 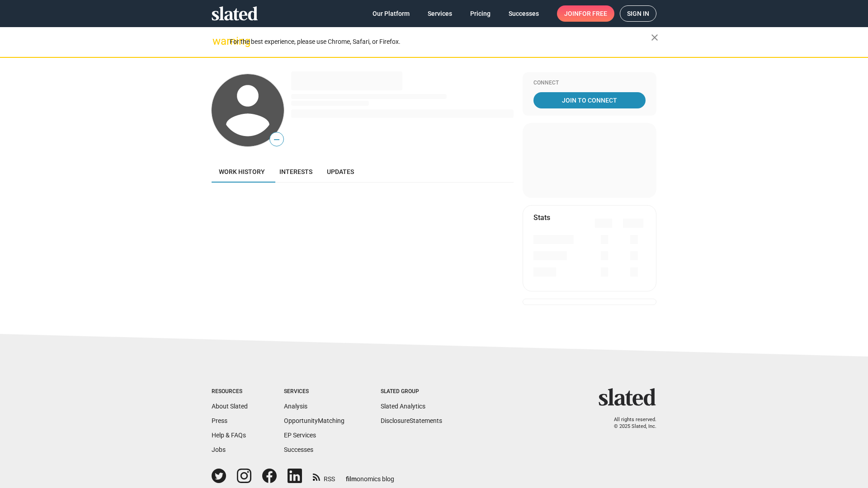 What do you see at coordinates (403, 407) in the screenshot?
I see `a: Slated Analytics` at bounding box center [403, 407].